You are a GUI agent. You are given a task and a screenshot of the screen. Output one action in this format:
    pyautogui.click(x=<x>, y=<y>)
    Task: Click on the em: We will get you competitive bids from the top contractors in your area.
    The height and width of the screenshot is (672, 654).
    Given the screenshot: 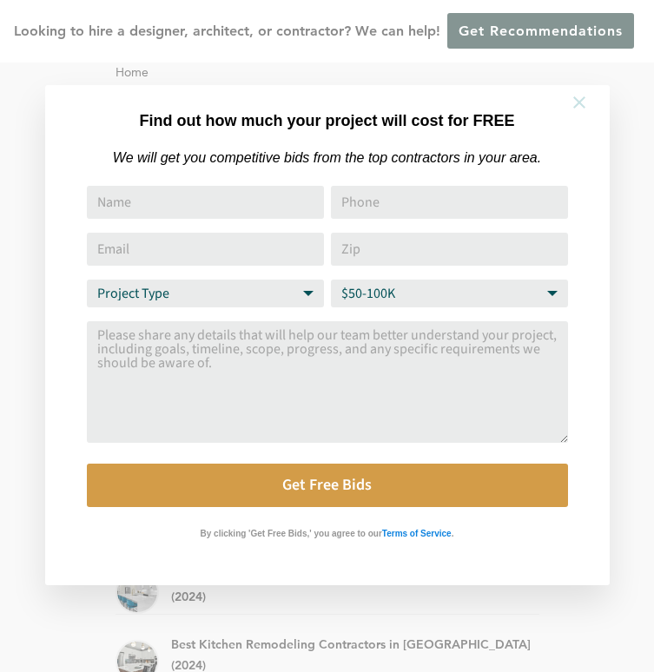 What is the action you would take?
    pyautogui.click(x=327, y=157)
    